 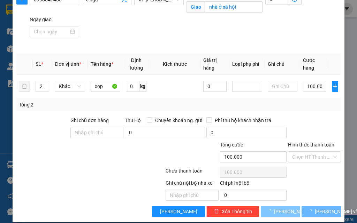 What do you see at coordinates (215, 86) in the screenshot?
I see `input: 0` at bounding box center [215, 86].